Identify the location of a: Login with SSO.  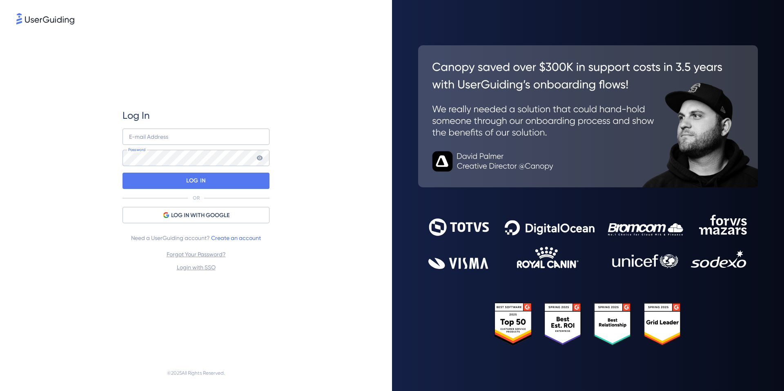
(196, 267).